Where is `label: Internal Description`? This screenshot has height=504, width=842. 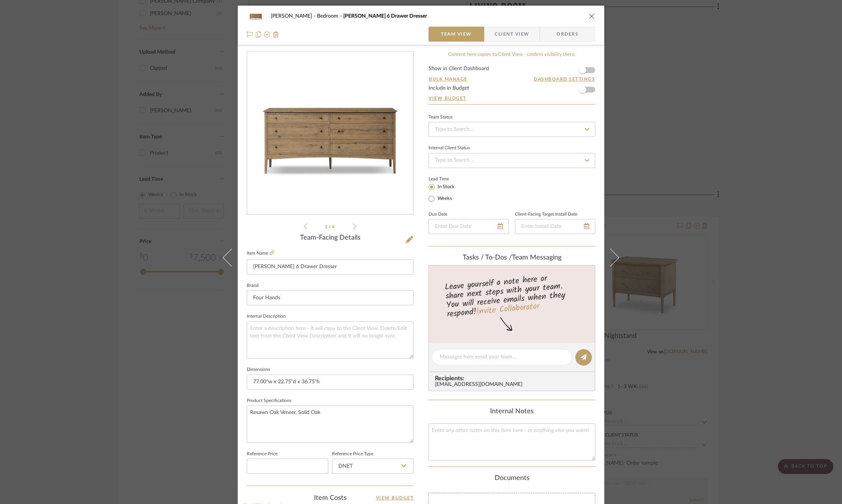 label: Internal Description is located at coordinates (266, 316).